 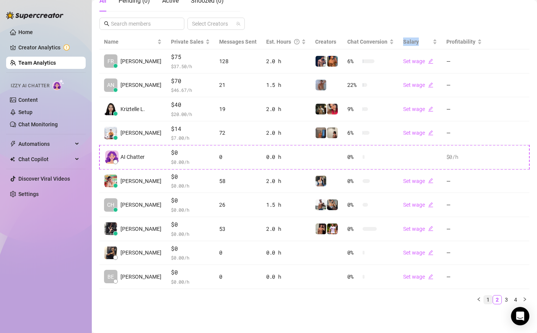 What do you see at coordinates (111, 205) in the screenshot?
I see `span: CH` at bounding box center [111, 205].